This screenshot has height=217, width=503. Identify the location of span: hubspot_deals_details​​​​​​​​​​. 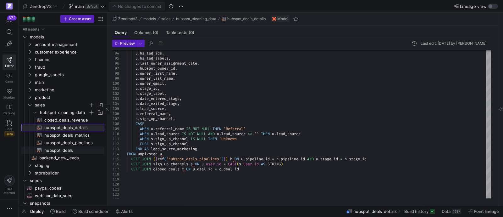
(71, 127).